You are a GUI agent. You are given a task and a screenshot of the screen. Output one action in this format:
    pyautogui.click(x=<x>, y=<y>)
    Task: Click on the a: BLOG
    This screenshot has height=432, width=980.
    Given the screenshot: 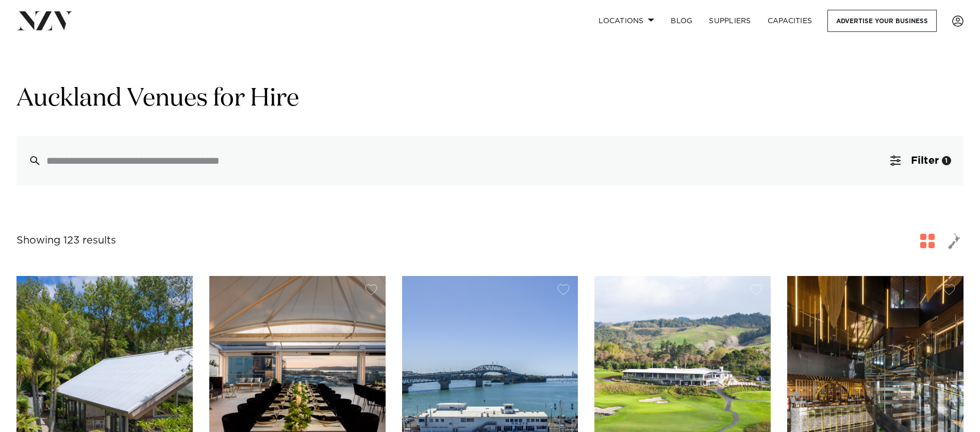 What is the action you would take?
    pyautogui.click(x=681, y=21)
    